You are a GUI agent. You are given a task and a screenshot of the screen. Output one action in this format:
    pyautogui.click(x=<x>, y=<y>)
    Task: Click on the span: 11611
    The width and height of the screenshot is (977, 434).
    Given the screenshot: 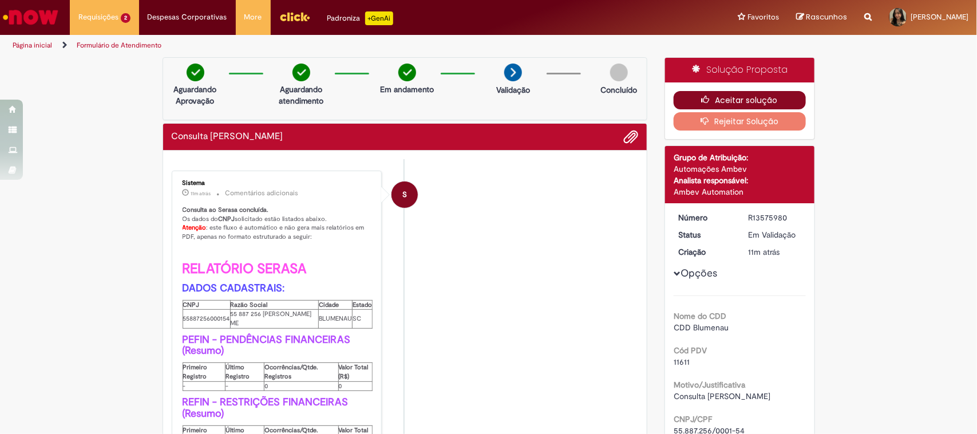 What is the action you would take?
    pyautogui.click(x=682, y=362)
    